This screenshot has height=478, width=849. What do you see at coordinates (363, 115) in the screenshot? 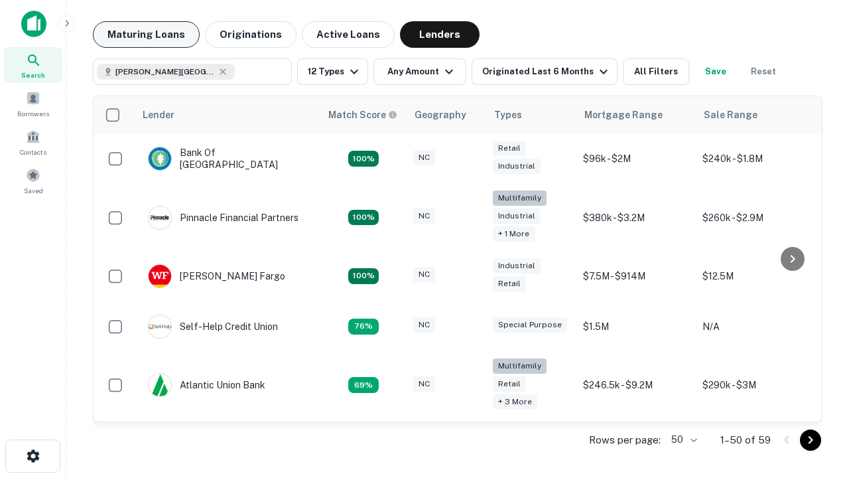
I see `th: Capitalize uses an advanced AI algorithm to match your search with the best lender. The match sco...` at bounding box center [363, 115].